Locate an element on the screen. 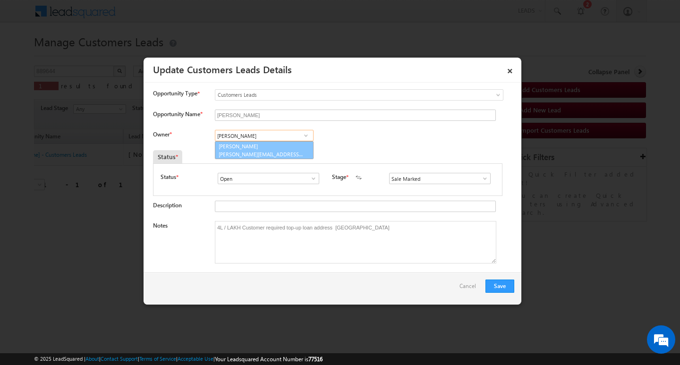 This screenshot has height=365, width=680. label: Stage is located at coordinates (339, 177).